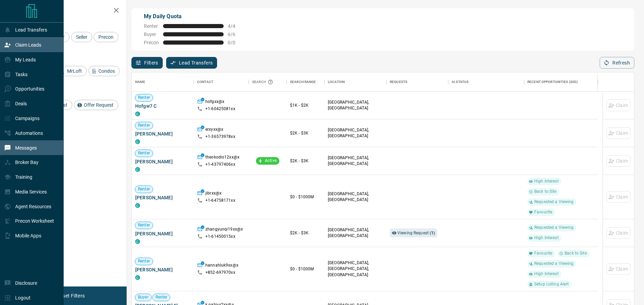 This screenshot has width=644, height=305. What do you see at coordinates (551, 284) in the screenshot?
I see `span: Setup Listing Alert` at bounding box center [551, 284].